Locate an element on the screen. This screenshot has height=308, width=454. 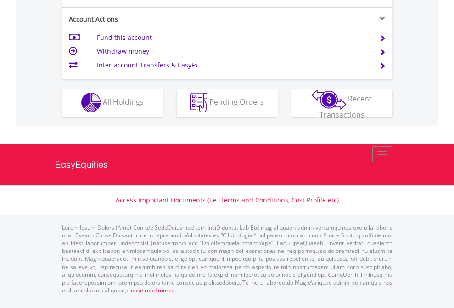
p: Lorem Ipsum Dolors (Ame) Con a/e SeddOeiusmod tem InciDiduntut Lab Etd mag aliquaen admin veniamq... is located at coordinates (227, 259).